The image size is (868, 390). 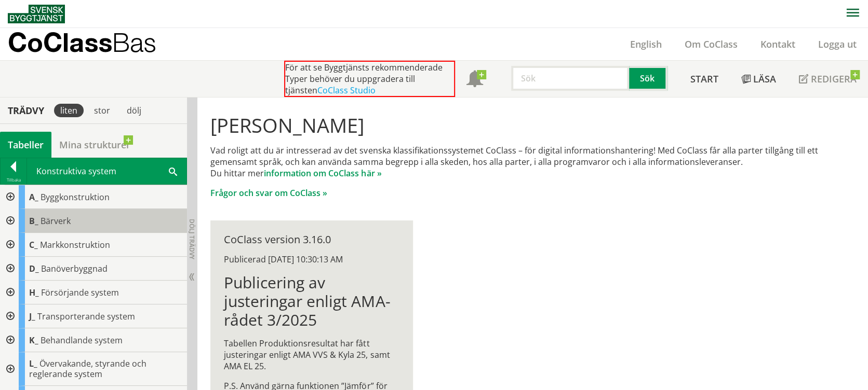 I want to click on span: Övervakande, styrande och reglerande system, so click(x=88, y=369).